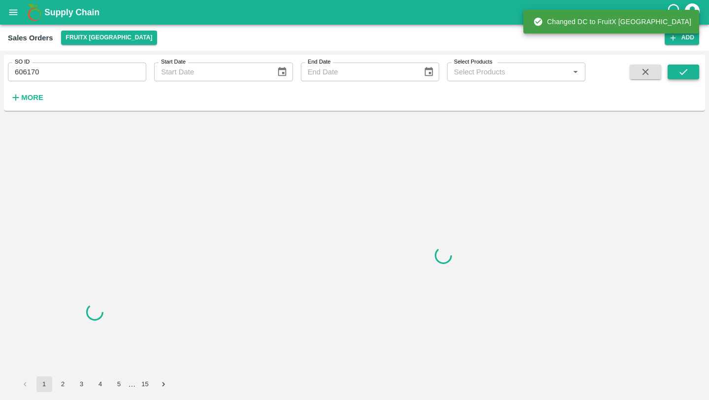 Image resolution: width=709 pixels, height=400 pixels. I want to click on button: Go to page 3, so click(82, 384).